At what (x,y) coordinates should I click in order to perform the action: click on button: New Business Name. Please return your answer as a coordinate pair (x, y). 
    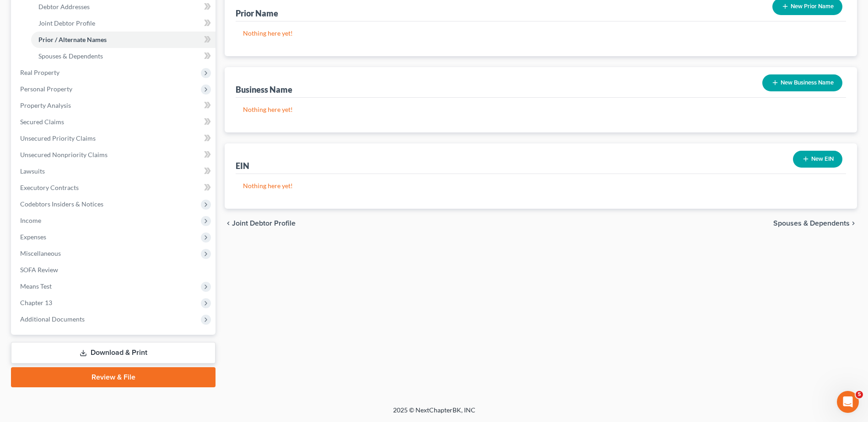
    Looking at the image, I should click on (802, 83).